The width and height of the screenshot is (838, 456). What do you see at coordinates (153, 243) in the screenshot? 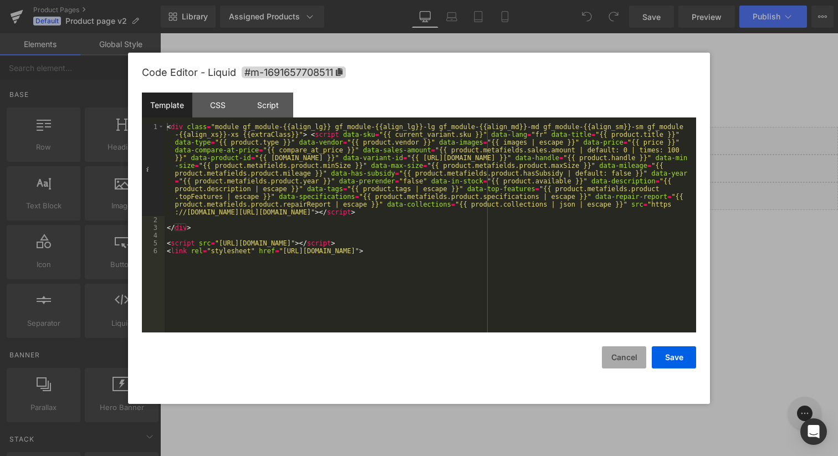
I see `div: 5` at bounding box center [153, 243].